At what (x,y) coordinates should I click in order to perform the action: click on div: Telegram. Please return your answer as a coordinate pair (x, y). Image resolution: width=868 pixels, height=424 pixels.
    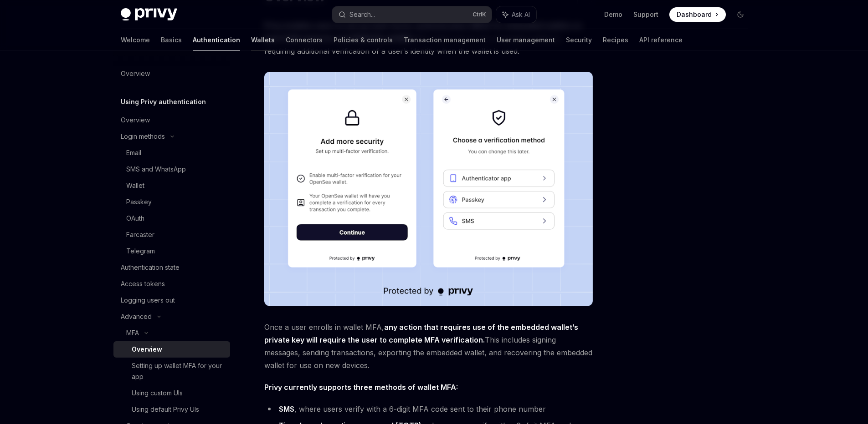
    Looking at the image, I should click on (141, 251).